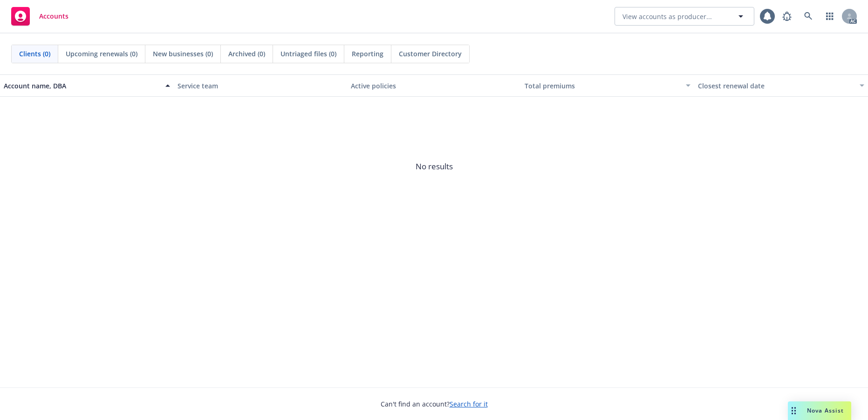  I want to click on button: Service team, so click(260, 86).